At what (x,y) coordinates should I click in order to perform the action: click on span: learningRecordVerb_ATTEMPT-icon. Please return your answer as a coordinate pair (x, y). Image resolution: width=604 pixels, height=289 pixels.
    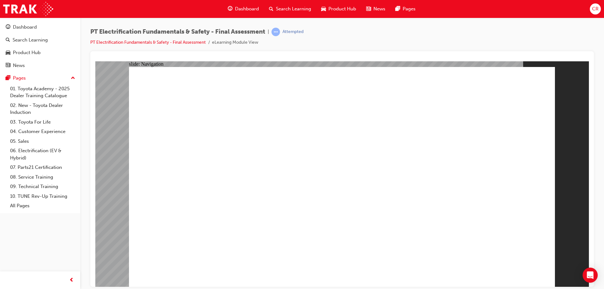
    Looking at the image, I should click on (275, 32).